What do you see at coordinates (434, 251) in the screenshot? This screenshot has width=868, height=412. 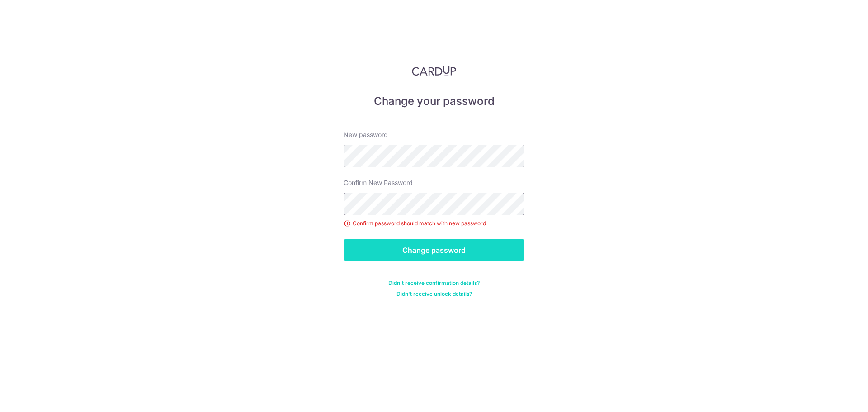 I see `input: Change password` at bounding box center [434, 251].